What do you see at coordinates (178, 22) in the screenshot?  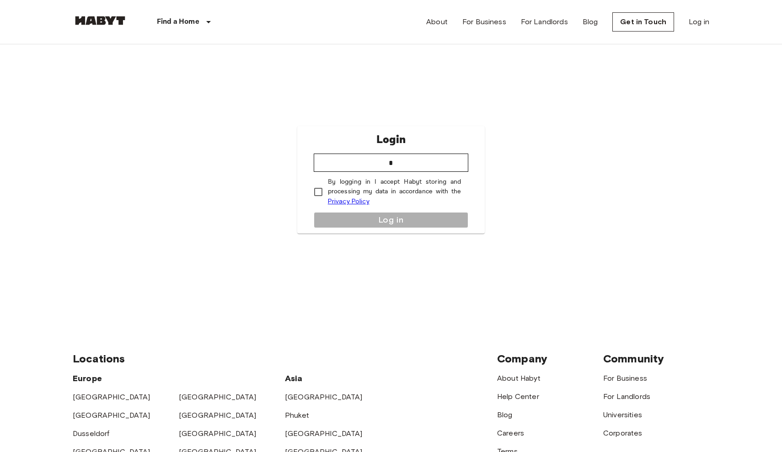 I see `p: Find a Home` at bounding box center [178, 22].